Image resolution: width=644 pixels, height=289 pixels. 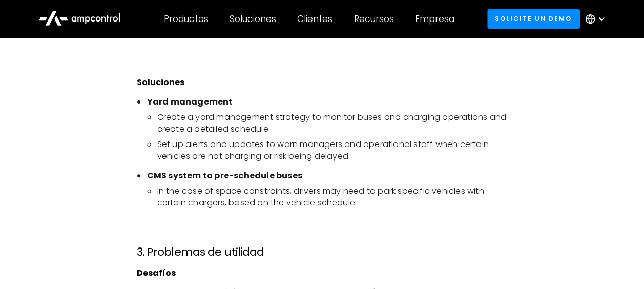 I want to click on div: Soluciones, so click(x=253, y=19).